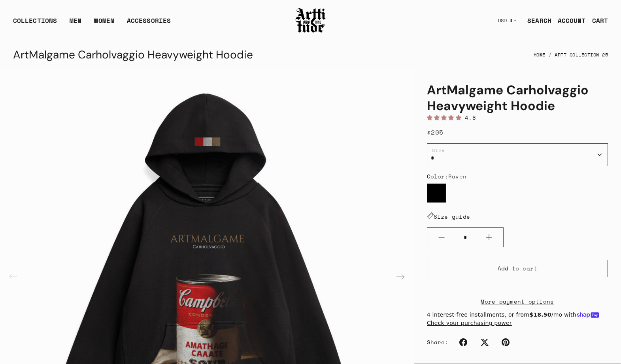  What do you see at coordinates (446, 117) in the screenshot?
I see `span: 4.80 stars` at bounding box center [446, 117].